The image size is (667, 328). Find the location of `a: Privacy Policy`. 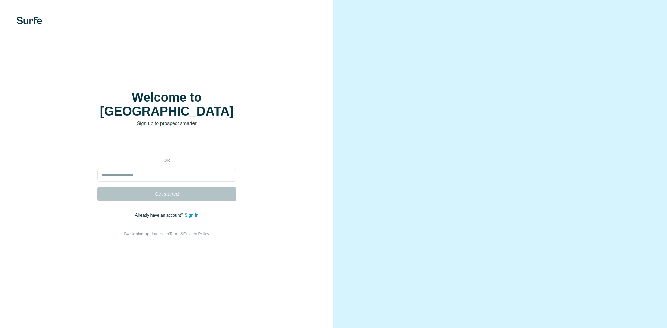

a: Privacy Policy is located at coordinates (196, 234).